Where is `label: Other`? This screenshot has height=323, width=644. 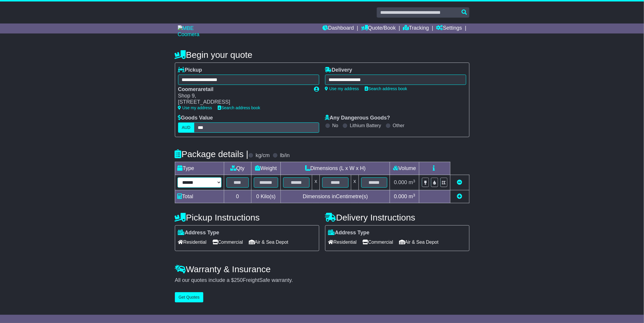
label: Other is located at coordinates (399, 125).